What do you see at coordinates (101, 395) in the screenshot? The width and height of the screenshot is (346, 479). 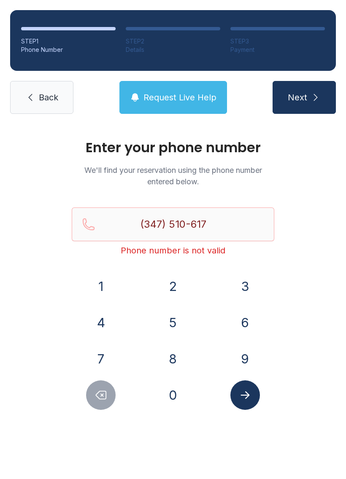 I see `button: Delete number` at bounding box center [101, 395].